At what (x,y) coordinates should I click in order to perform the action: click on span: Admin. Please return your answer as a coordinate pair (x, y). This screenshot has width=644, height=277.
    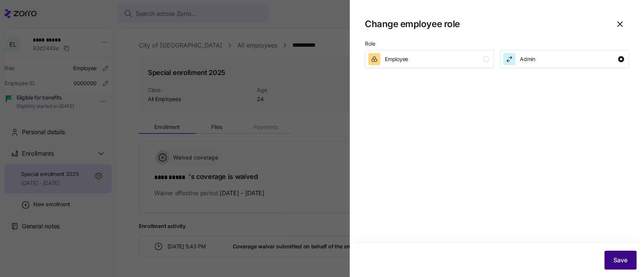
    Looking at the image, I should click on (528, 59).